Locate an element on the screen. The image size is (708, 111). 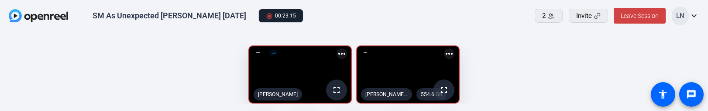
span: Leave Session is located at coordinates (640, 16).